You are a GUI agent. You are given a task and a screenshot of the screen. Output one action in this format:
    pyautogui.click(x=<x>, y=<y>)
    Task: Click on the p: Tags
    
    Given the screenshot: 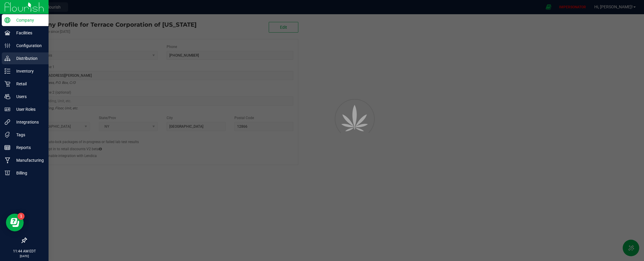 What is the action you would take?
    pyautogui.click(x=28, y=135)
    